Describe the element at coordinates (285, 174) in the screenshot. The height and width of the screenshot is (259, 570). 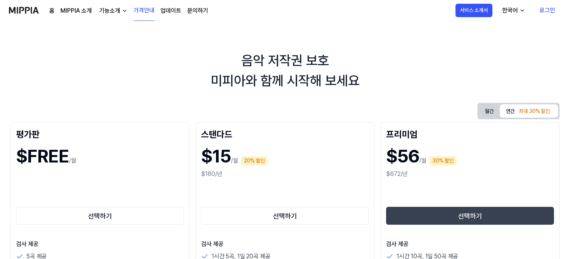
I see `div: $180/년` at that location.